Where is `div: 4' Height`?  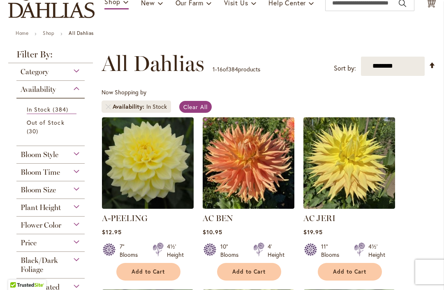 div: 4' Height is located at coordinates (276, 251).